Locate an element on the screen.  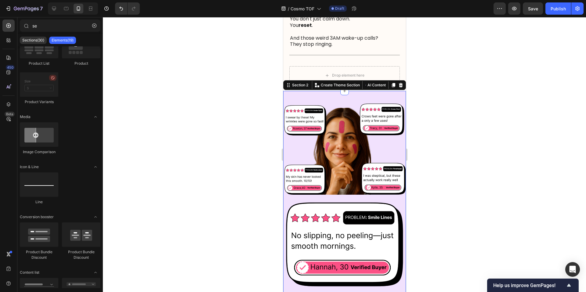
p: Sections(30) is located at coordinates (33, 40).